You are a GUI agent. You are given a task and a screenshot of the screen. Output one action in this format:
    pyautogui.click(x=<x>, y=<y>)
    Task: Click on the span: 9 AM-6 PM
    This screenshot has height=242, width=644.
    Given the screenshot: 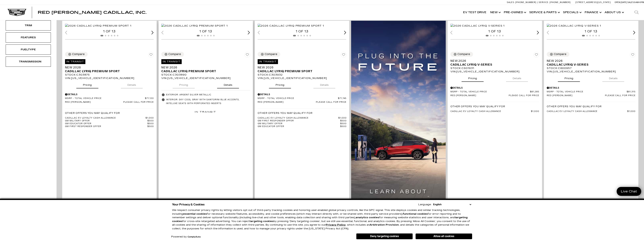 What is the action you would take?
    pyautogui.click(x=639, y=2)
    